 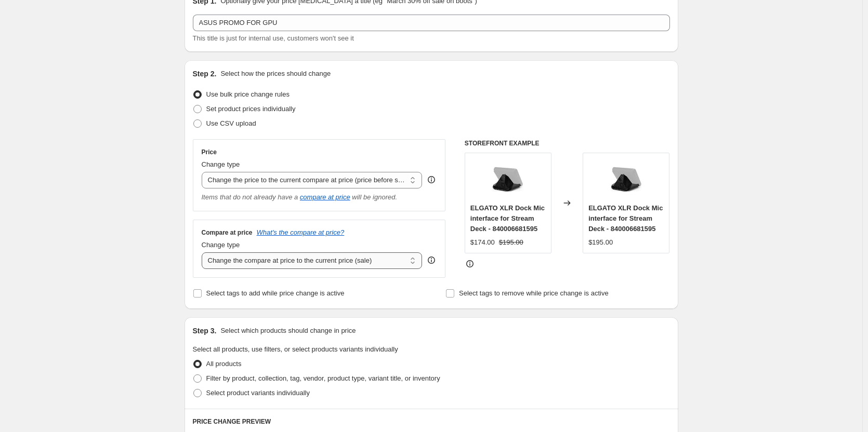 I want to click on span: Filter by product, collection, tag, vendor, product type, variant title, or inventory, so click(x=323, y=378).